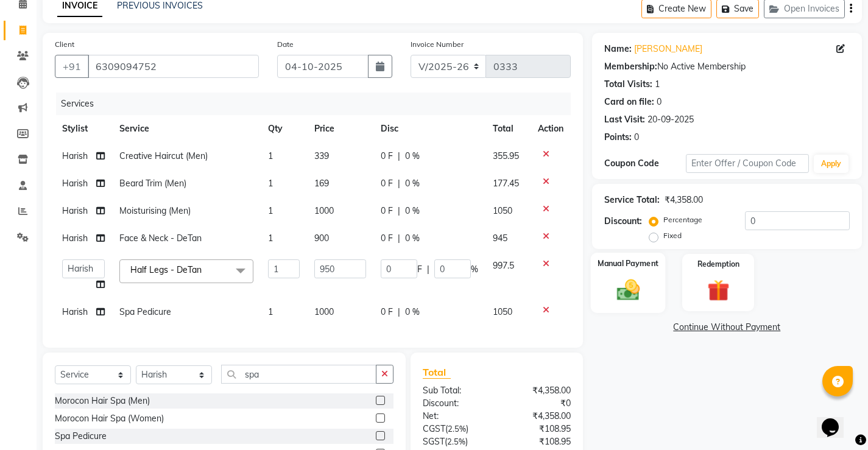  I want to click on div: Card on file:, so click(629, 101).